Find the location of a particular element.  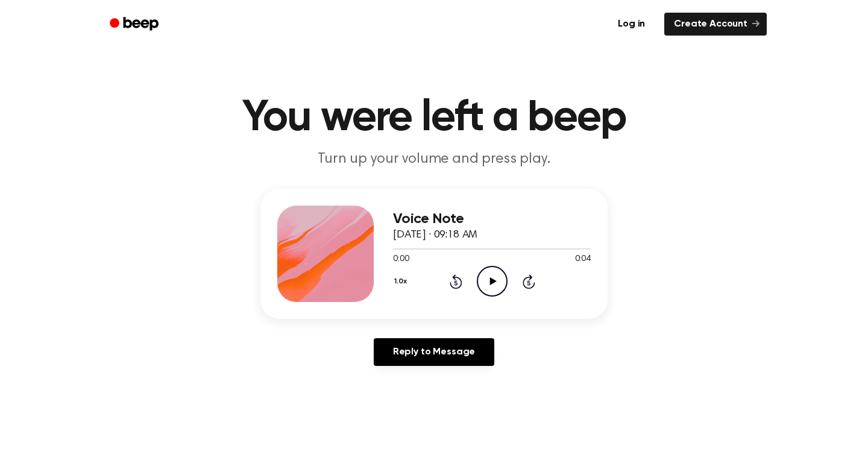

span: 0:00 is located at coordinates (401, 260).